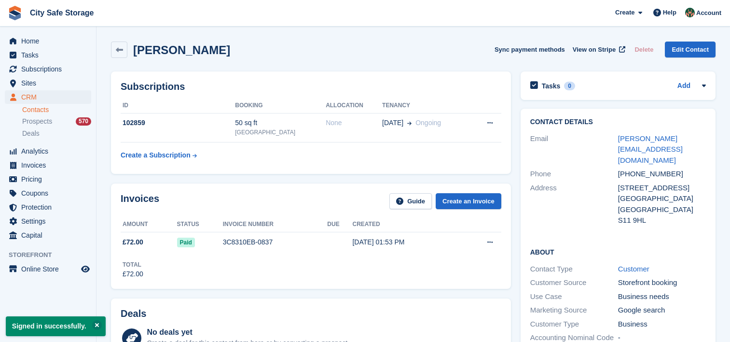 Image resolution: width=730 pixels, height=342 pixels. I want to click on div: Total, so click(133, 265).